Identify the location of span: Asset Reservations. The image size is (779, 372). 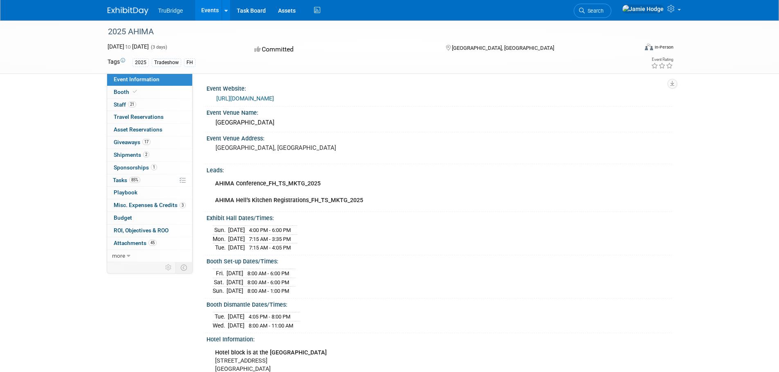
(138, 130).